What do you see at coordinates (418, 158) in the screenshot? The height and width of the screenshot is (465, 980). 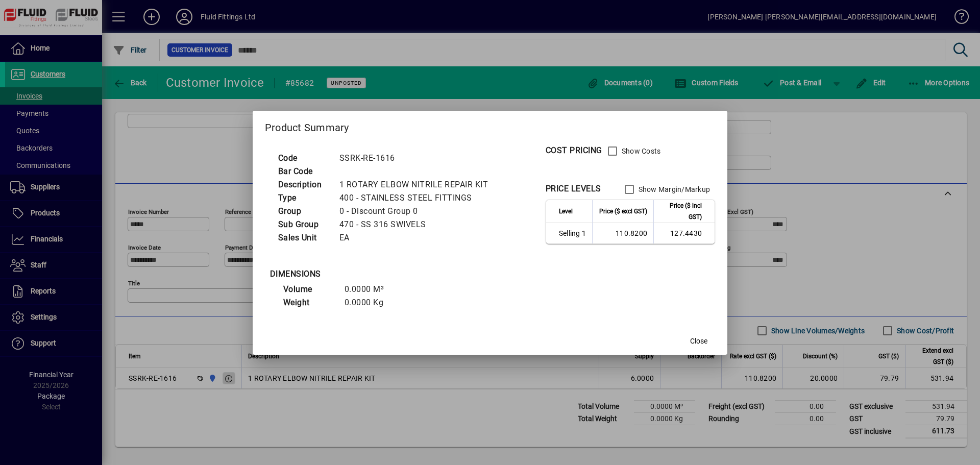 I see `td: SSRK-RE-1616` at bounding box center [418, 158].